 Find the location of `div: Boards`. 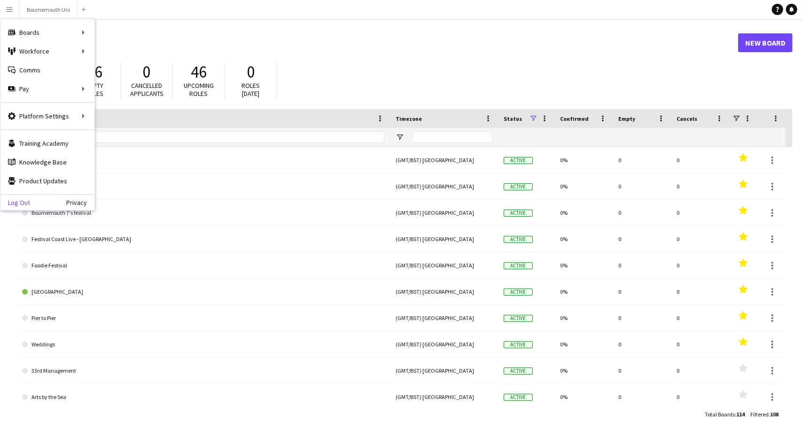

div: Boards is located at coordinates (47, 32).